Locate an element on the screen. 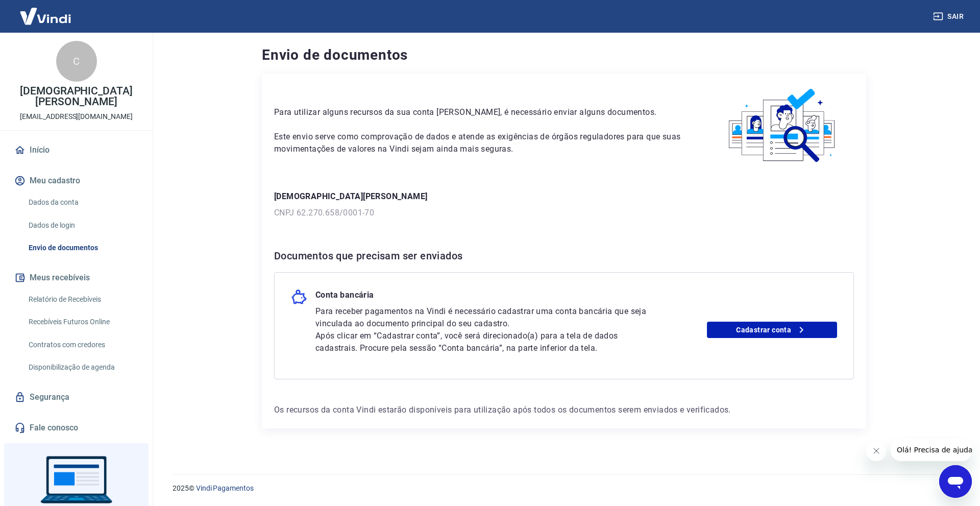 The height and width of the screenshot is (506, 980). p: 2025 © is located at coordinates (564, 488).